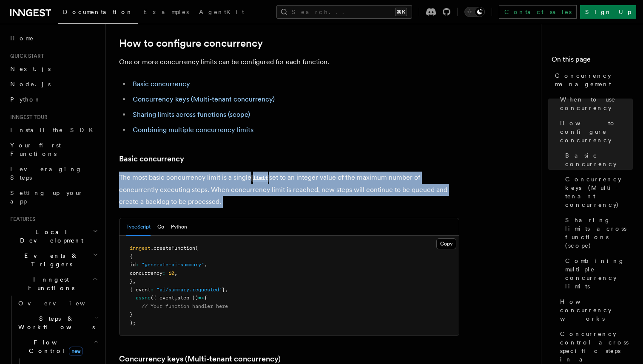 The height and width of the screenshot is (364, 643). I want to click on span: Home, so click(22, 38).